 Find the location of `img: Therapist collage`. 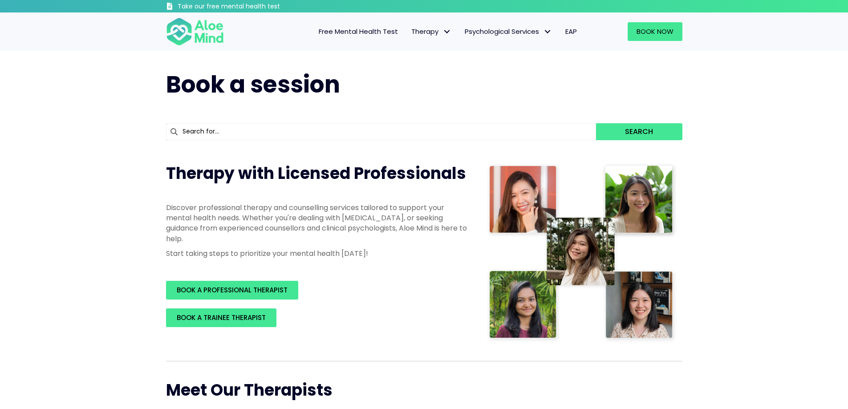

img: Therapist collage is located at coordinates (582, 253).